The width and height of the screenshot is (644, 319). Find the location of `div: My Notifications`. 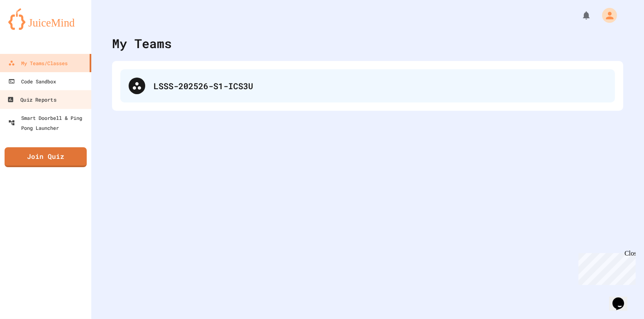

div: My Notifications is located at coordinates (579, 15).